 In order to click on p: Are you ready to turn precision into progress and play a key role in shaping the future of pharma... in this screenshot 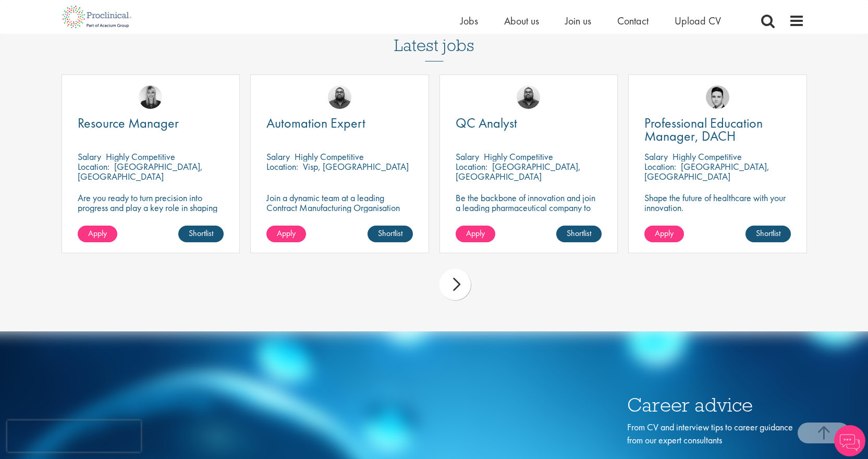, I will do `click(150, 207)`.